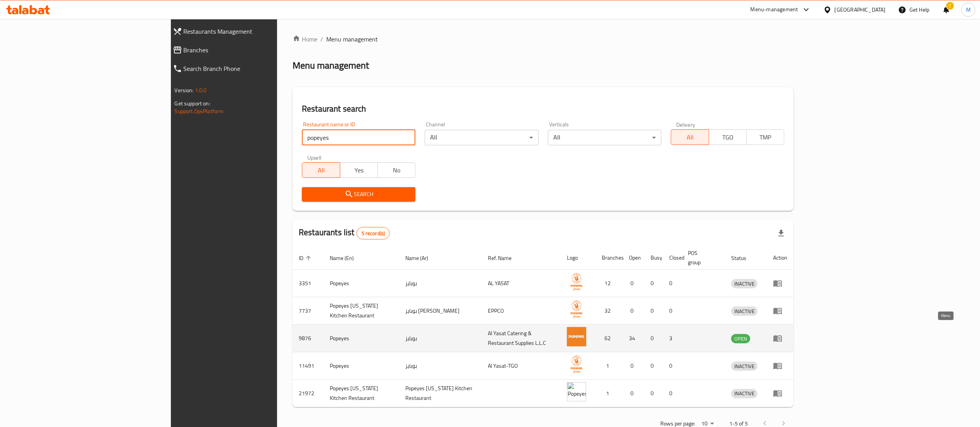  I want to click on h2: Restaurants list, so click(344, 233).